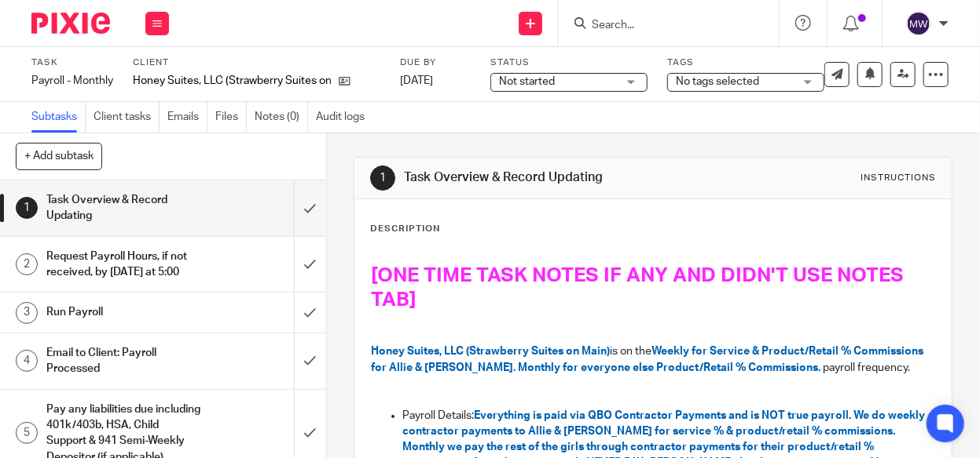 Image resolution: width=980 pixels, height=458 pixels. I want to click on a: Files, so click(231, 117).